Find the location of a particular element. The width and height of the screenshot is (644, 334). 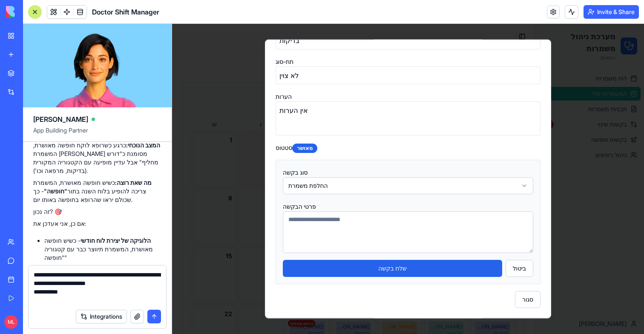

label: תת-סוג is located at coordinates (112, 37).